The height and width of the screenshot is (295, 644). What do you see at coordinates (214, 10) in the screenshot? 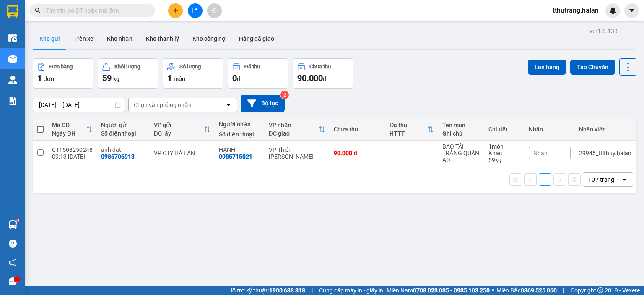
I see `button: aim` at bounding box center [214, 10].